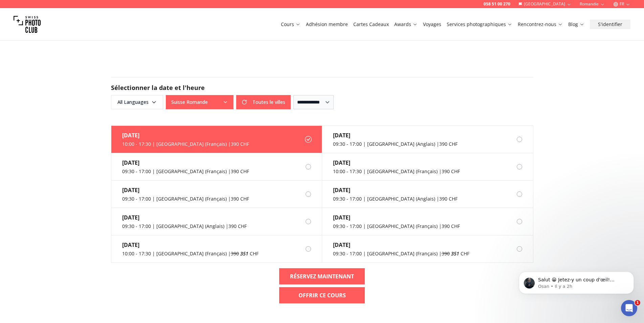  I want to click on h2: Sélectionner la date et l'heure, so click(322, 88).